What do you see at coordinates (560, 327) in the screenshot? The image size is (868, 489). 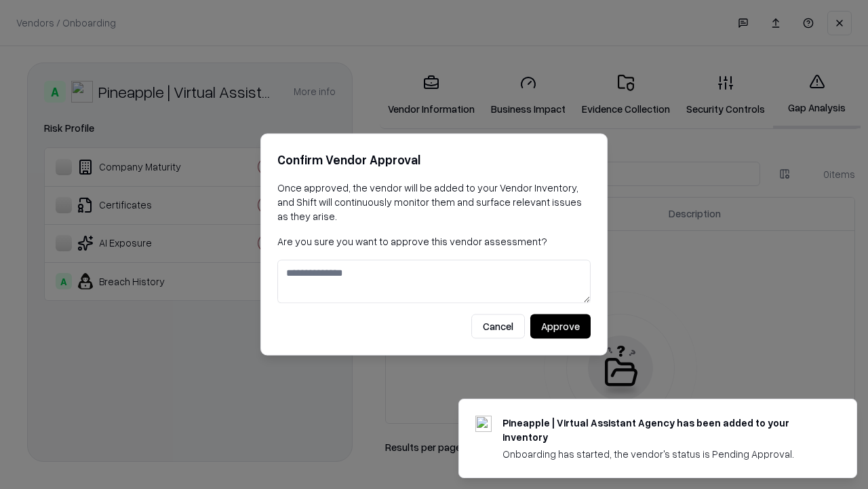 I see `button: Approve` at bounding box center [560, 327].